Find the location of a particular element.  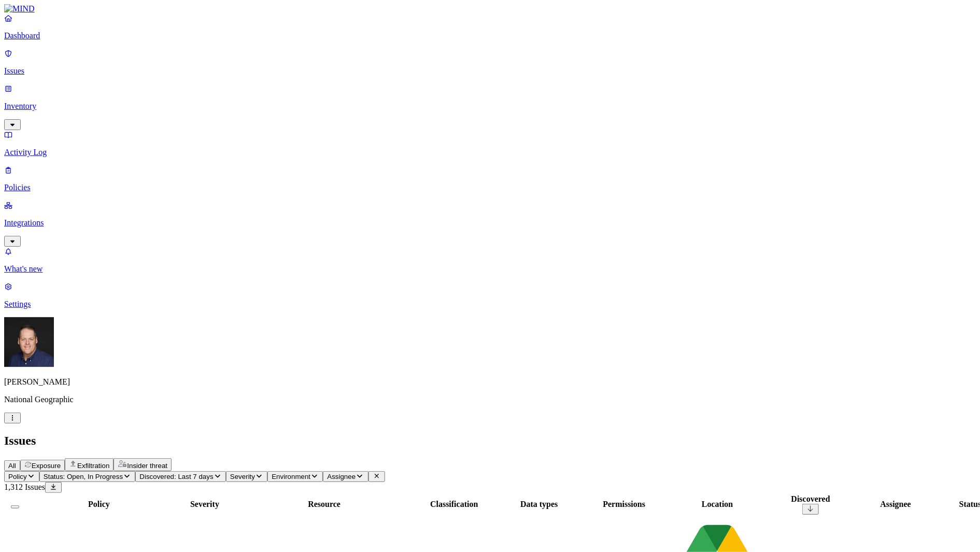

a: Activity Log is located at coordinates (490, 144).